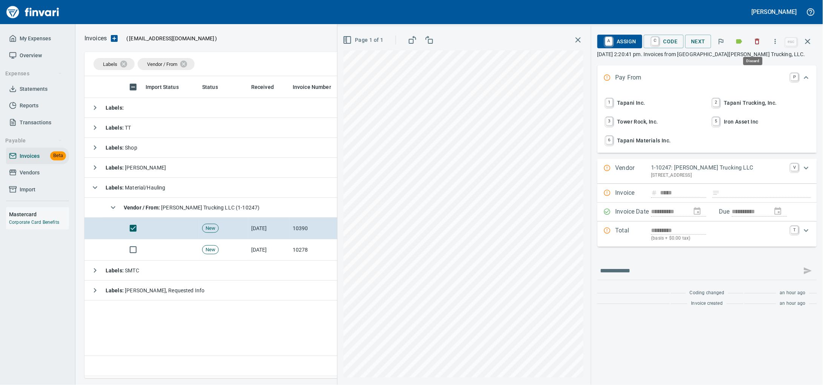 Image resolution: width=823 pixels, height=385 pixels. Describe the element at coordinates (707, 304) in the screenshot. I see `span: Invoice created` at that location.